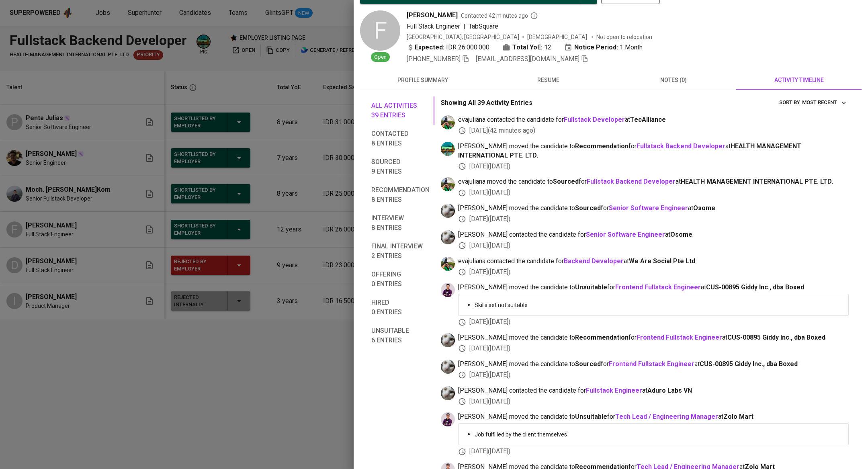 The height and width of the screenshot is (469, 868). What do you see at coordinates (400, 223) in the screenshot?
I see `span: Interview 8 entries` at bounding box center [400, 223].